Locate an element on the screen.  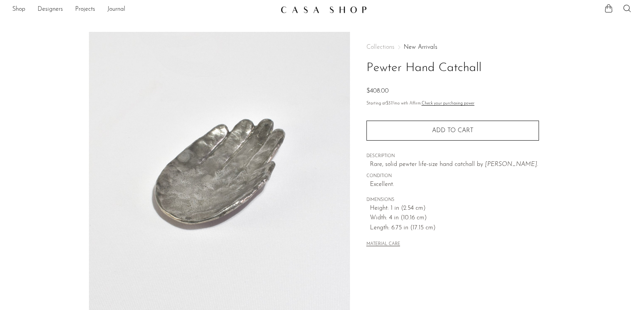
span: Width: 4 in (10.16 cm) is located at coordinates (454, 218).